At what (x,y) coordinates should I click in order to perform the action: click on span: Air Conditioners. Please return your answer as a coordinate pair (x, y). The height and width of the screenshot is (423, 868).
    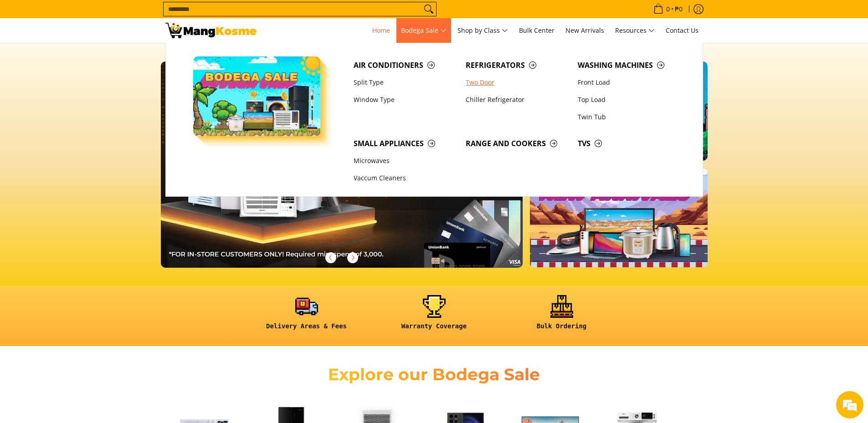
    Looking at the image, I should click on (405, 65).